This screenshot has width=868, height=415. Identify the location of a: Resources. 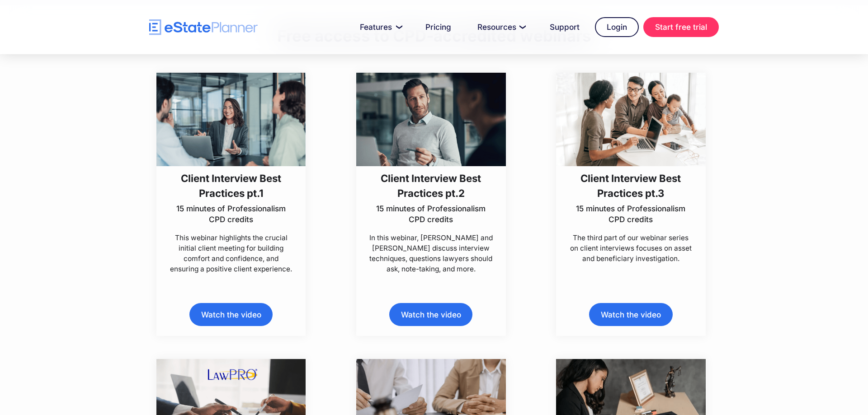
(501, 27).